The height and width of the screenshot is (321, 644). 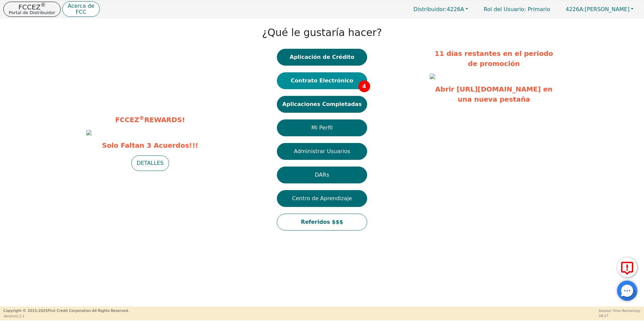 What do you see at coordinates (66, 316) in the screenshot?
I see `p: Version 3.2.1` at bounding box center [66, 316].